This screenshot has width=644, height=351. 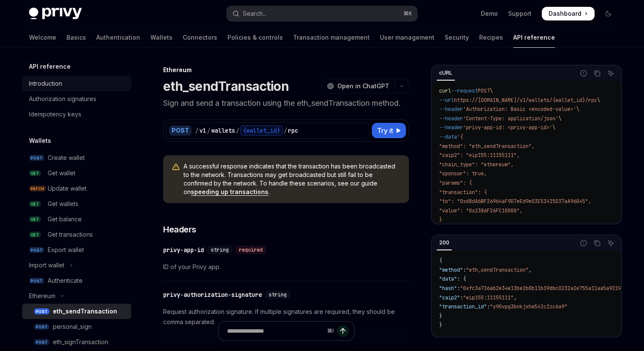 I want to click on span: --url, so click(x=446, y=101).